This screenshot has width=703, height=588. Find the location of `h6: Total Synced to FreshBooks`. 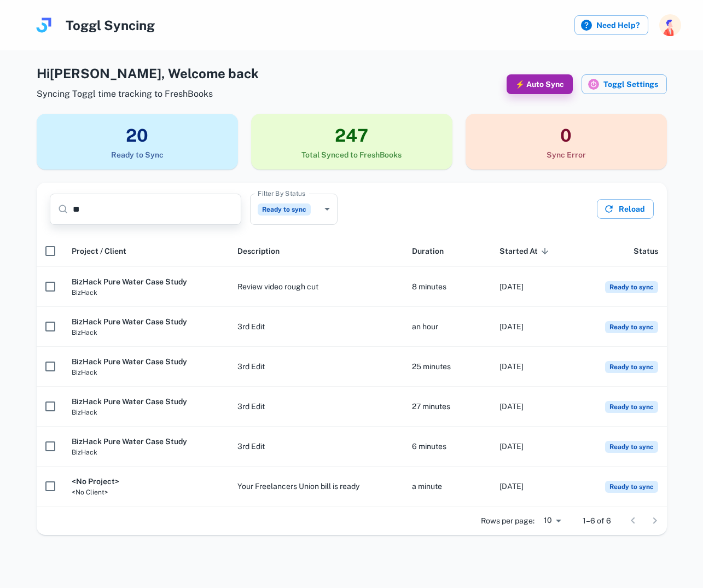

h6: Total Synced to FreshBooks is located at coordinates (352, 155).